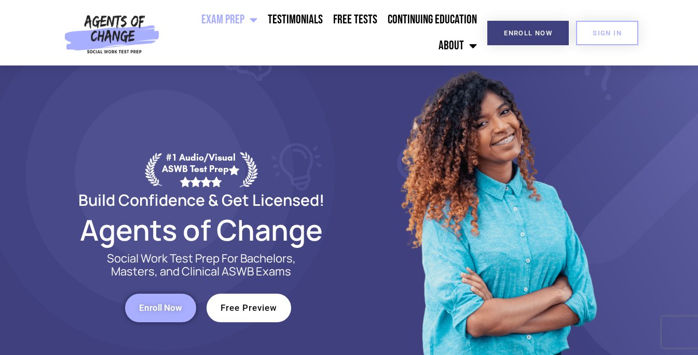 The width and height of the screenshot is (698, 355). I want to click on a: SIGN IN, so click(608, 33).